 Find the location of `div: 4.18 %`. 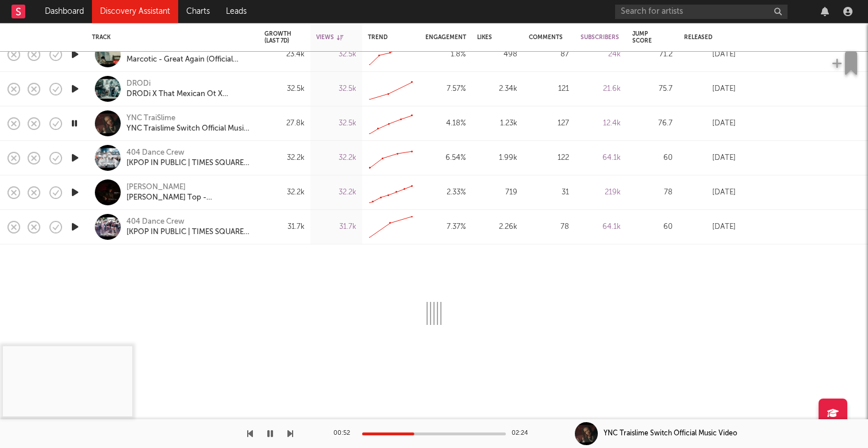

div: 4.18 % is located at coordinates (446, 124).